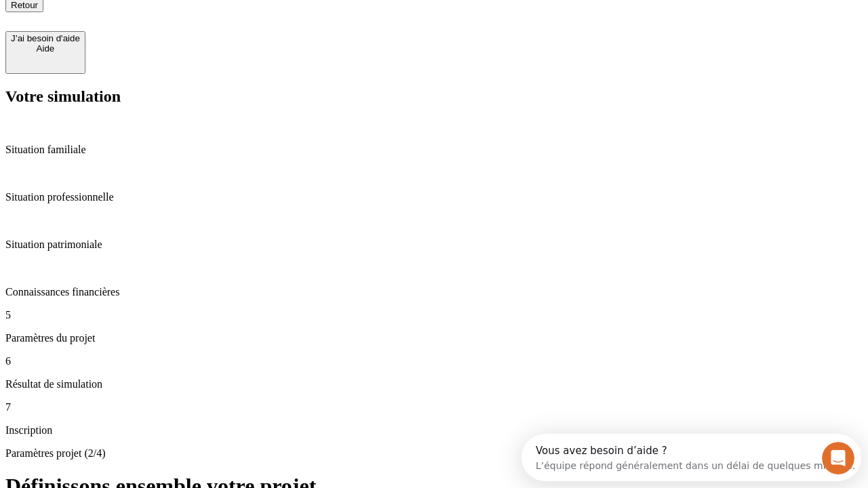  Describe the element at coordinates (434, 338) in the screenshot. I see `p: Paramètres du projet` at that location.